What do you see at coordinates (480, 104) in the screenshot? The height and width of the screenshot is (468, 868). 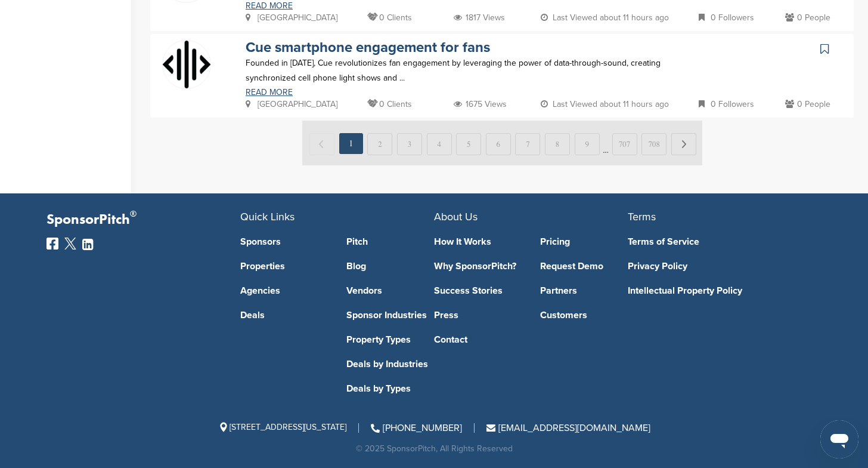 I see `p: 1675 Views` at bounding box center [480, 104].